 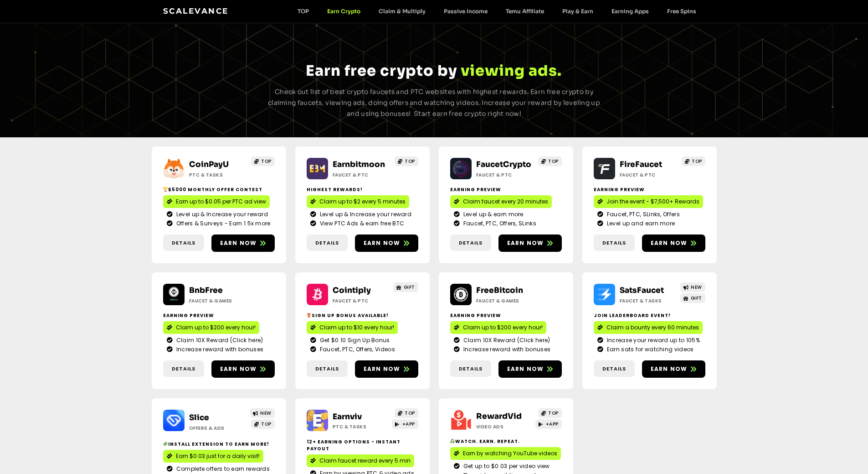 I want to click on span: Offers & Surveys - Earn 1.5x more, so click(x=222, y=223).